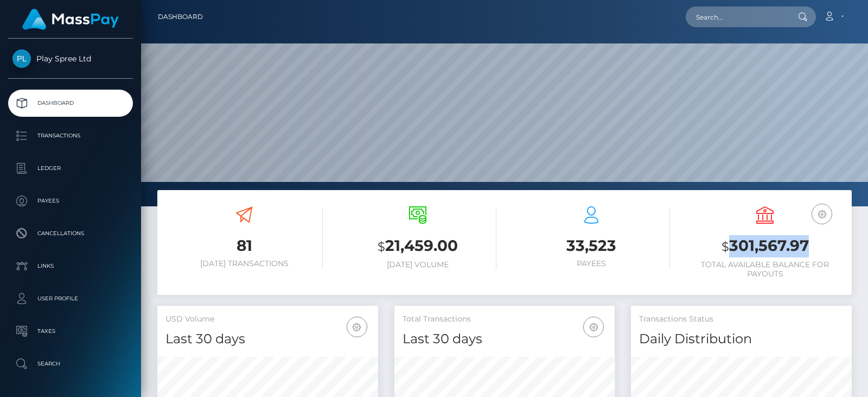  I want to click on p: Payees, so click(71, 201).